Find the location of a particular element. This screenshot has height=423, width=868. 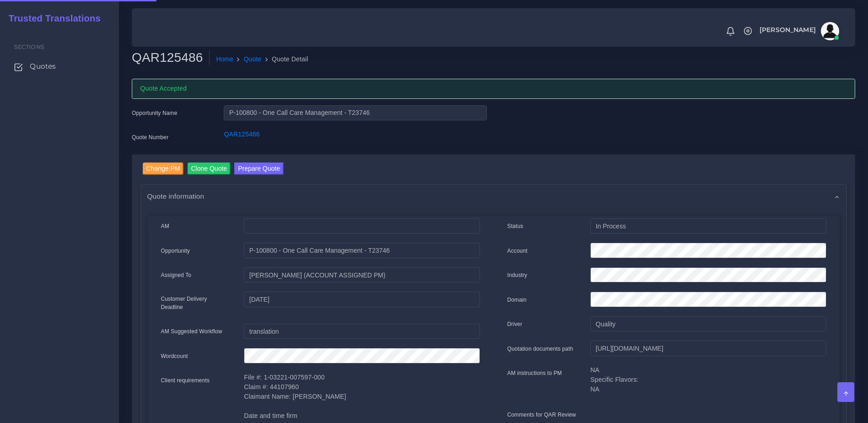

label: Domain is located at coordinates (517, 300).